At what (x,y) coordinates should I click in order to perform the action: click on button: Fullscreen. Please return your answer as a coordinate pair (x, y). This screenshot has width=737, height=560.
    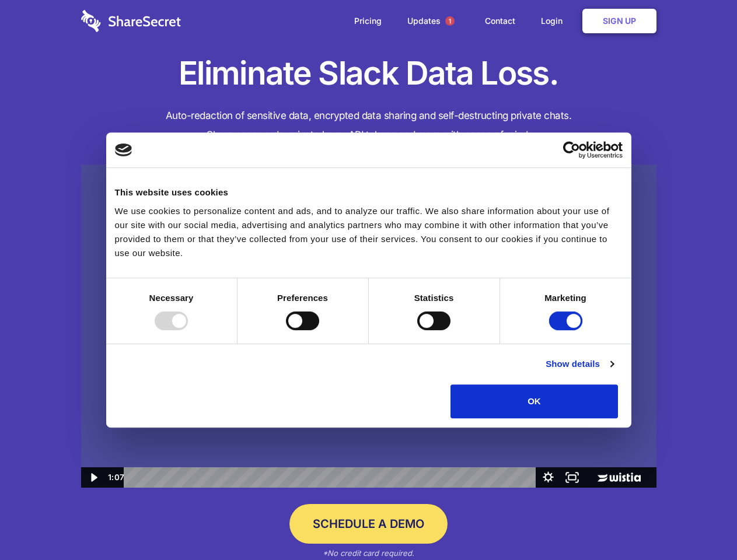
    Looking at the image, I should click on (572, 478).